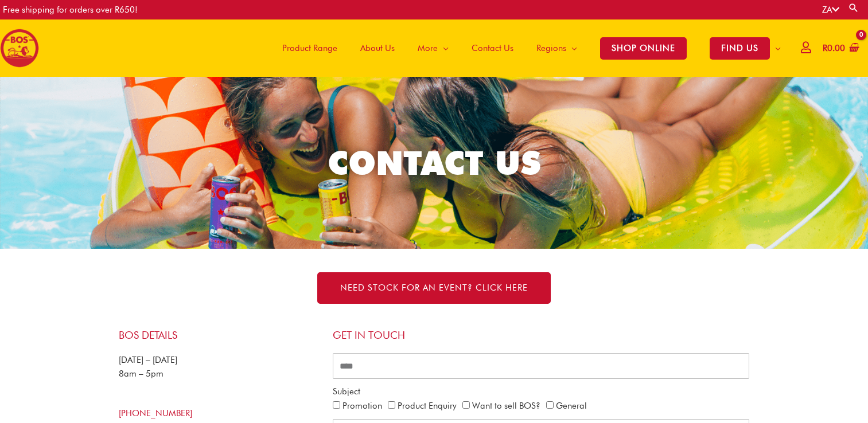  What do you see at coordinates (434, 288) in the screenshot?
I see `span: NEED STOCK FOR AN EVENT? Click here` at bounding box center [434, 288].